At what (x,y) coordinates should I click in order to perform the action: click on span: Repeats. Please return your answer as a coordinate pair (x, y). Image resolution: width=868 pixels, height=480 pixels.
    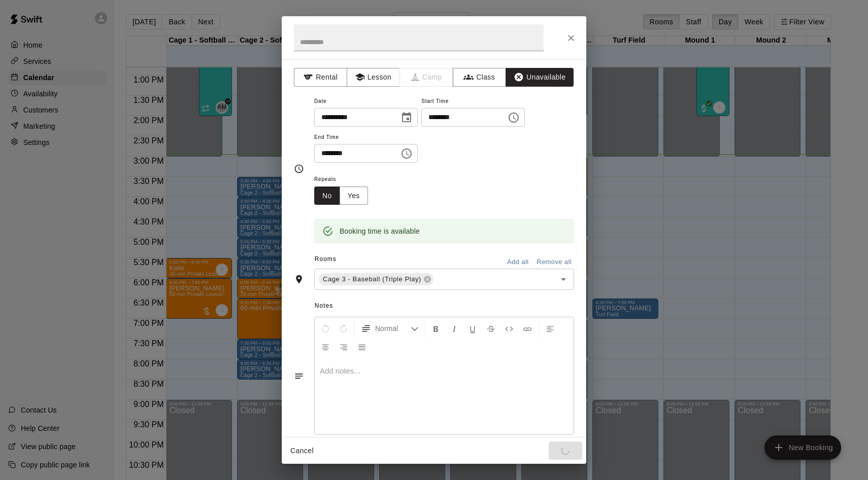
    Looking at the image, I should click on (345, 179).